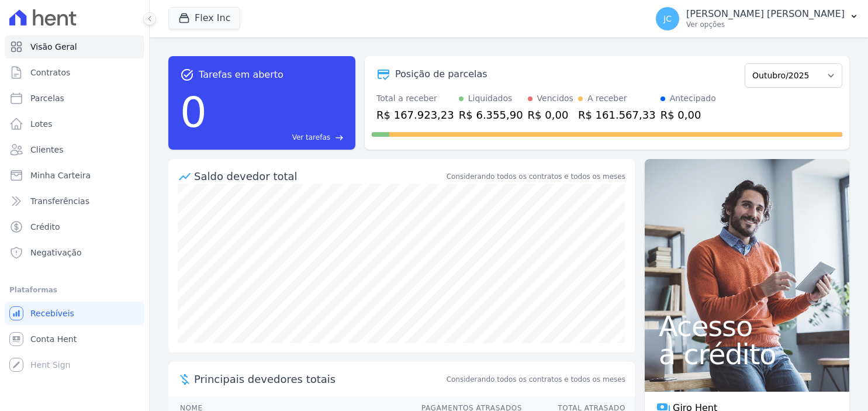 The image size is (868, 411). I want to click on span: Contratos, so click(51, 72).